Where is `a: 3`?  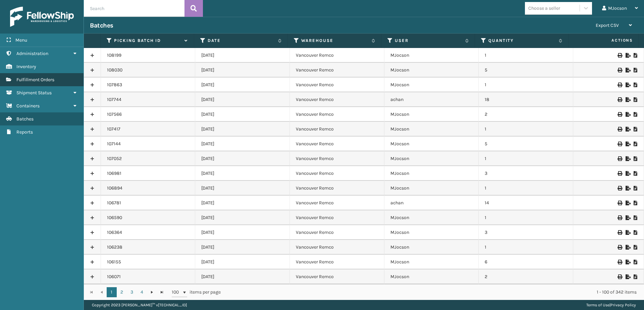 a: 3 is located at coordinates (132, 293).